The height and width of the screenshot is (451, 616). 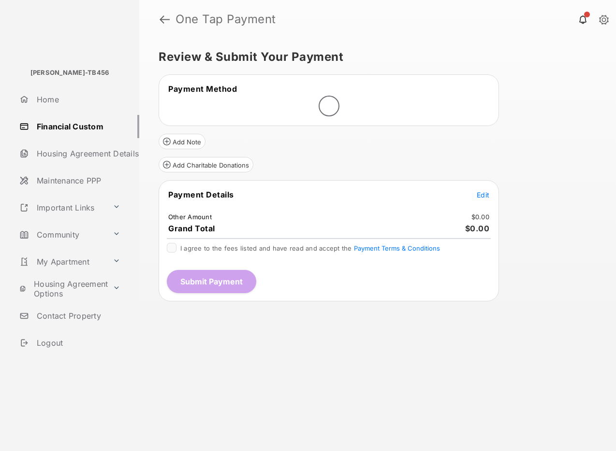 I want to click on button: Submit Payment, so click(x=211, y=282).